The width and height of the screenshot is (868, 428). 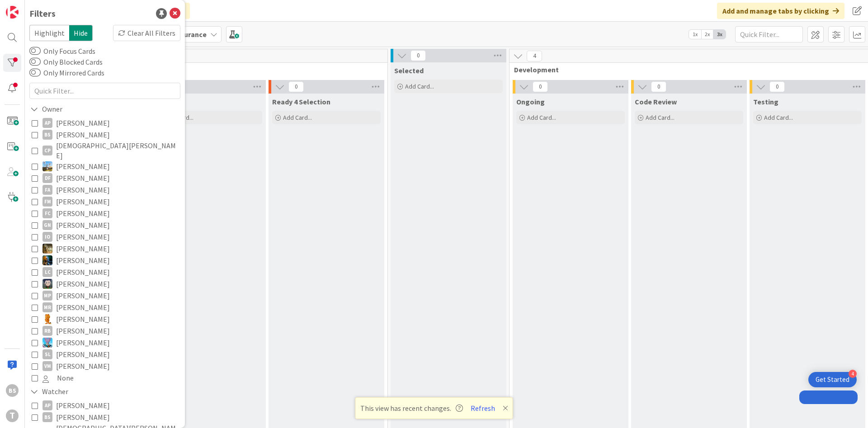 What do you see at coordinates (832, 380) in the screenshot?
I see `div: Open Get Started checklist, remaining modules: 4` at bounding box center [832, 380].